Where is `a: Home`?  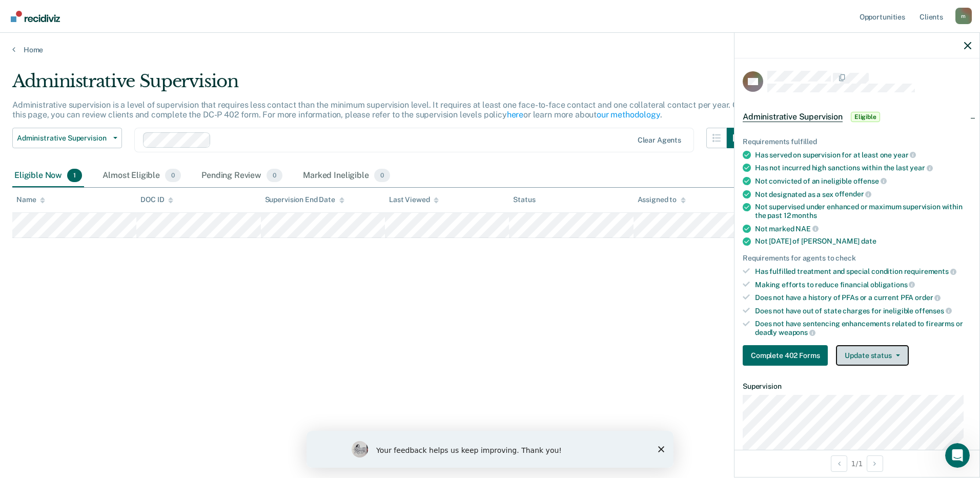
a: Home is located at coordinates (490, 50).